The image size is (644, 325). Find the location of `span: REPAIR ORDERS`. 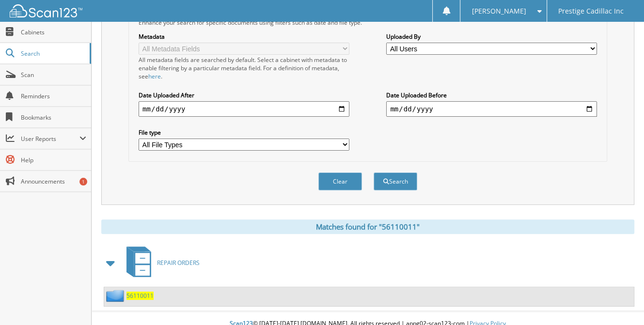

span: REPAIR ORDERS is located at coordinates (179, 262).